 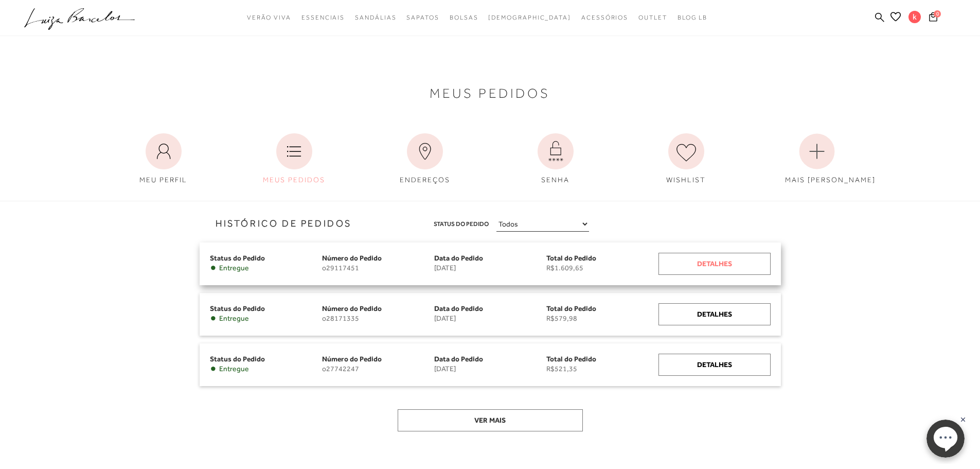 What do you see at coordinates (425, 159) in the screenshot?
I see `a: ENDEREÇOS` at bounding box center [425, 159].